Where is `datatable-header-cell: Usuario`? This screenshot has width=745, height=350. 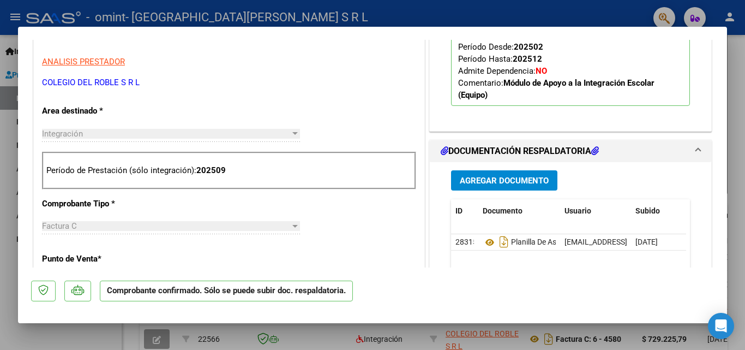
datatable-header-cell: Usuario is located at coordinates (596, 211).